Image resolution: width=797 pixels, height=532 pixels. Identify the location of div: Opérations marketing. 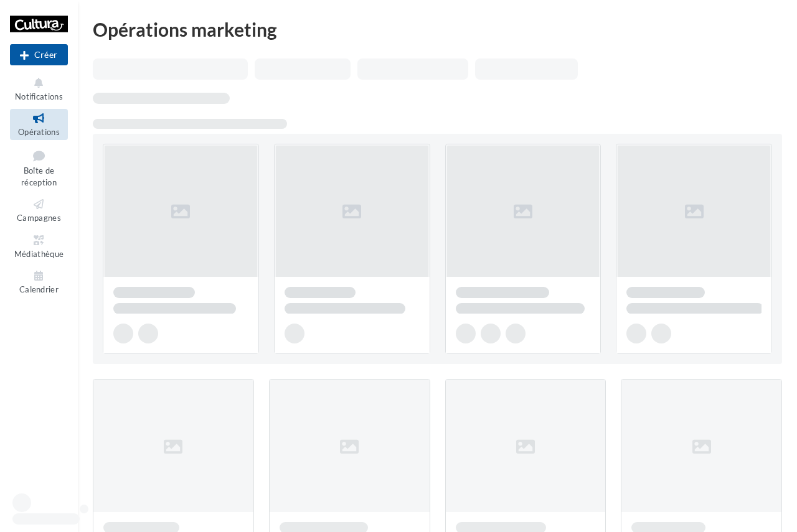
(438, 29).